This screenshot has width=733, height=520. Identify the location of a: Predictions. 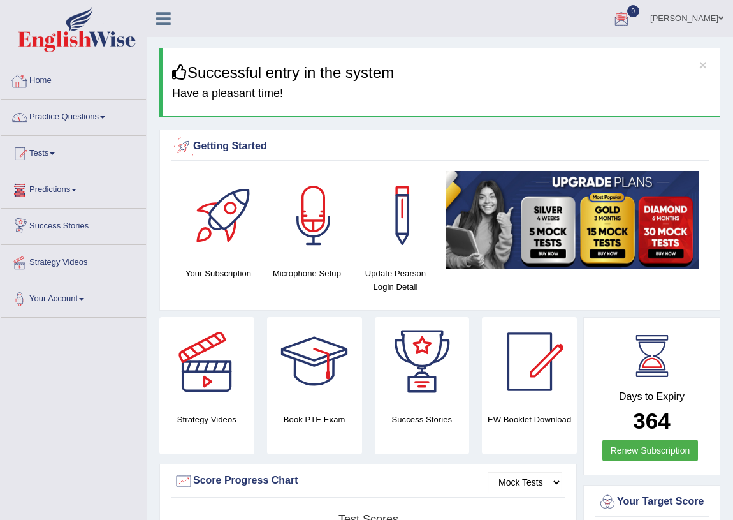
(73, 188).